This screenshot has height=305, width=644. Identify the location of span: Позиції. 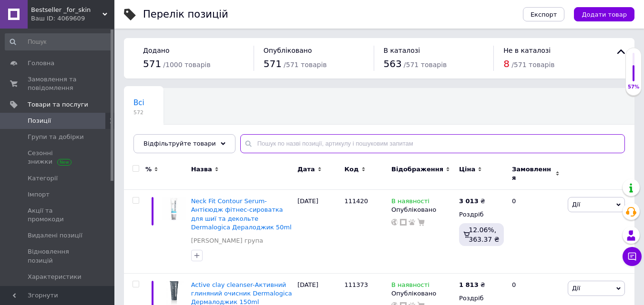
(39, 121).